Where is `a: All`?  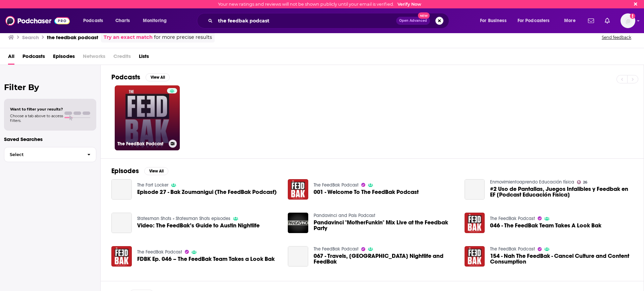
a: All is located at coordinates (11, 58).